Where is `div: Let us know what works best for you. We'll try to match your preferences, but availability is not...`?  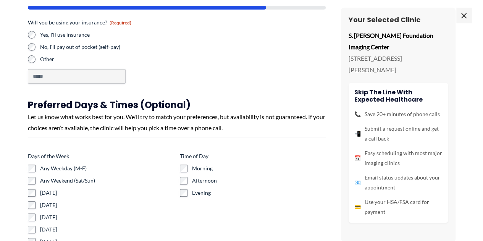
div: Let us know what works best for you. We'll try to match your preferences, but availability is not... is located at coordinates (177, 122).